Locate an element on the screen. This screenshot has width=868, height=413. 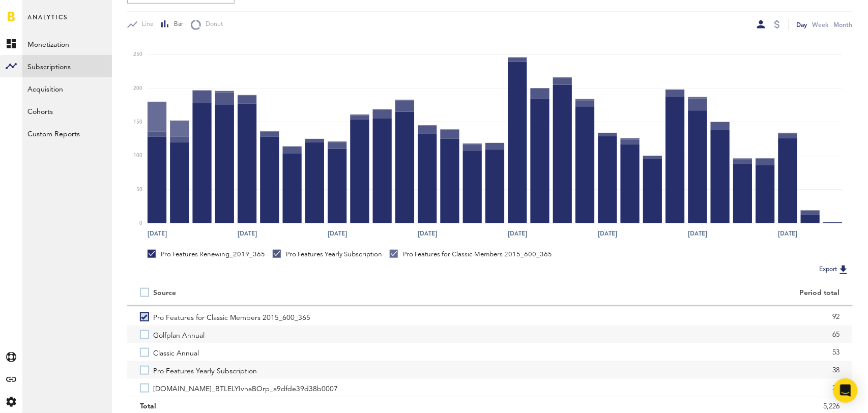
div: Open Intercom Messenger is located at coordinates (846, 391).